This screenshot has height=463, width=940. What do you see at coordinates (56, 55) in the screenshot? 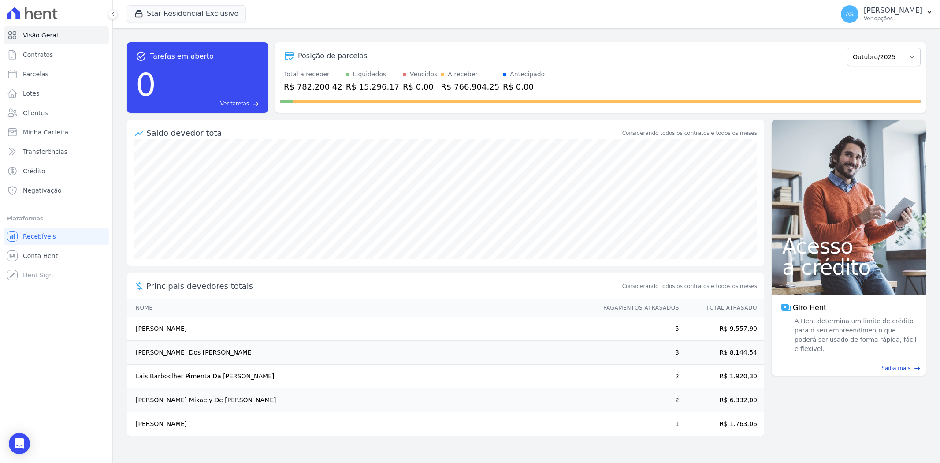
I see `a: Contratos` at bounding box center [56, 55].